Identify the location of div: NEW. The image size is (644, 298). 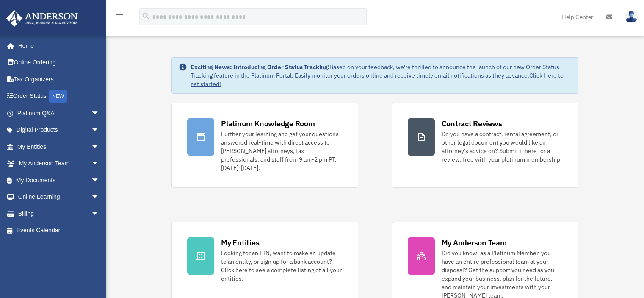
(58, 96).